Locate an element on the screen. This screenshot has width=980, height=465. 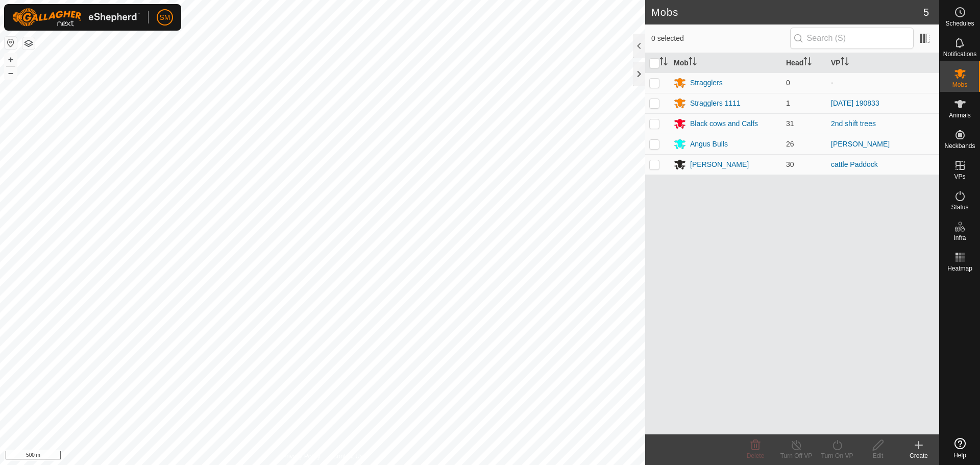
span: 26 is located at coordinates (790, 144).